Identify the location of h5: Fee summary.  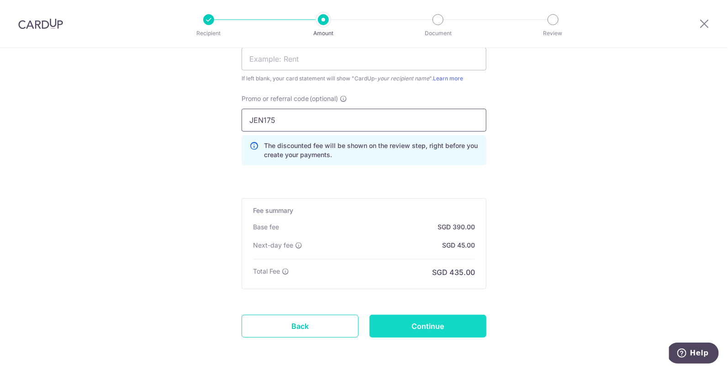
(364, 210).